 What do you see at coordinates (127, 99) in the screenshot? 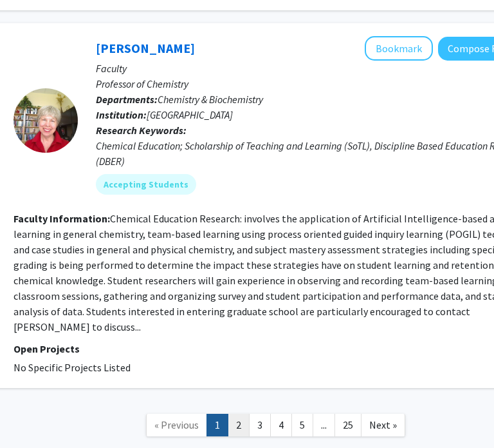
I see `b: Departments:` at bounding box center [127, 99].